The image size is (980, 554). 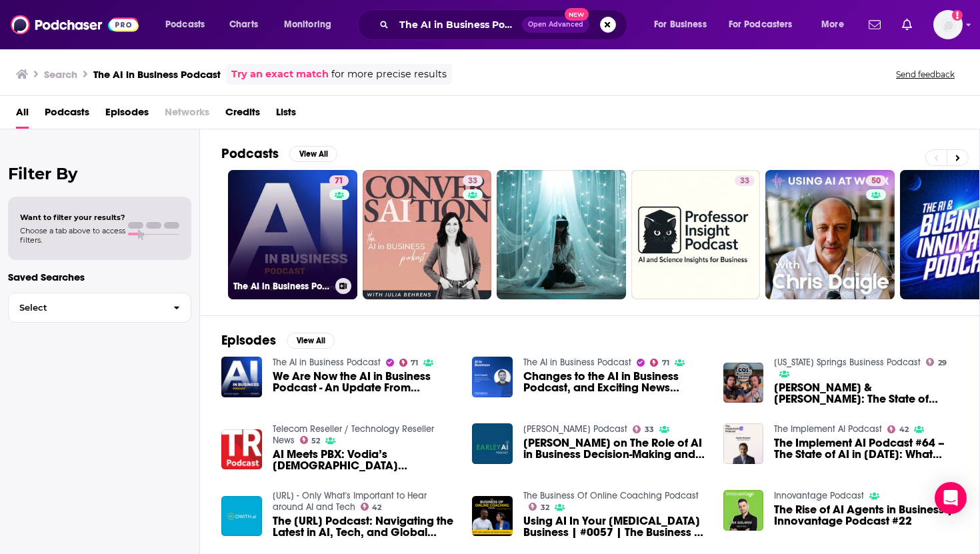 I want to click on a: AI Meets PBX: Vodia’s Christian Stredicke on the Future of AI in Business Communications, Podcast, so click(x=364, y=460).